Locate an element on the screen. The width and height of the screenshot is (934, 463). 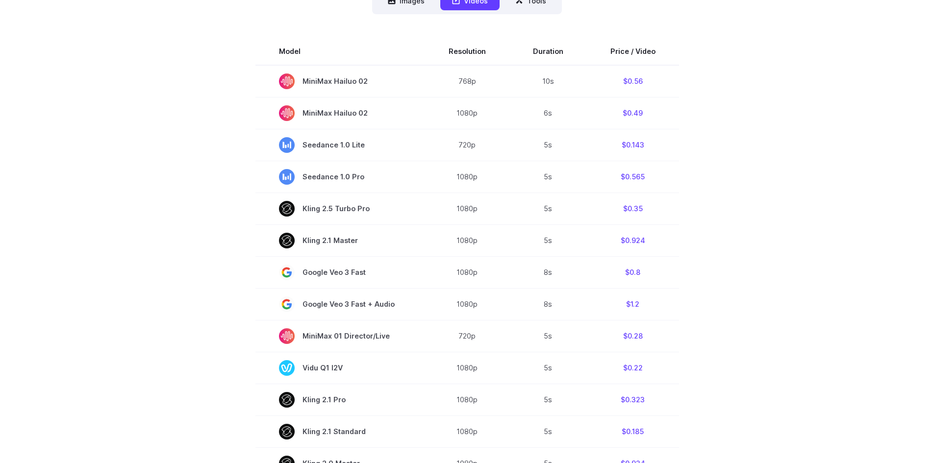
span: Kling 2.1 Standard is located at coordinates (340, 432).